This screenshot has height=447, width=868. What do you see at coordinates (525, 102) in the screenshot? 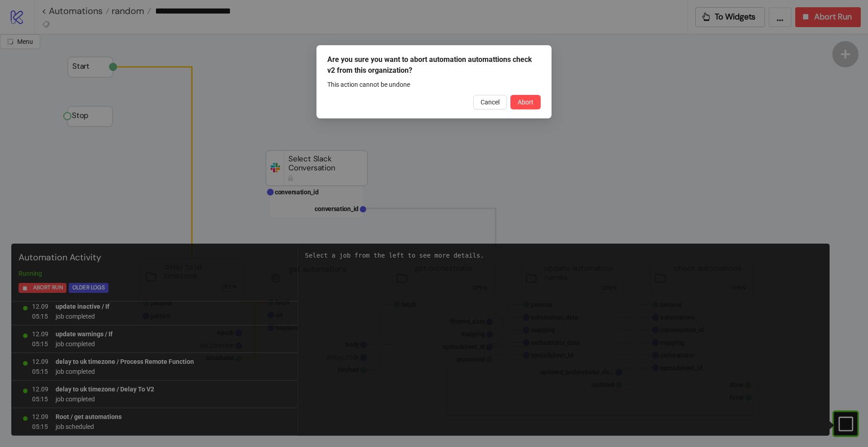
I see `button: Abort` at bounding box center [525, 102].